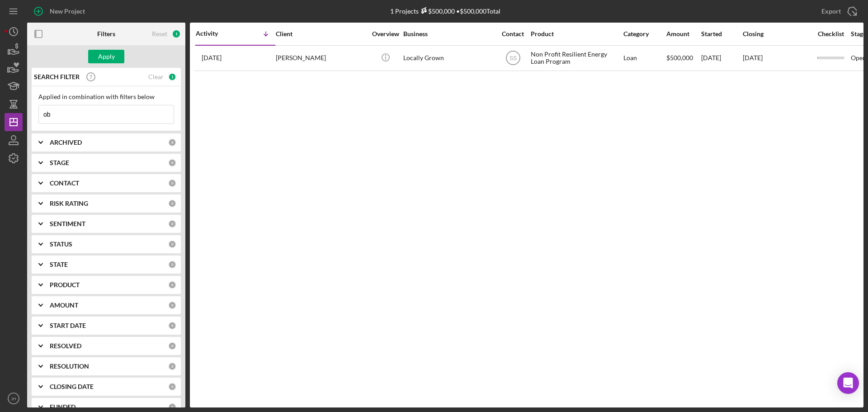 The width and height of the screenshot is (868, 412). What do you see at coordinates (385, 34) in the screenshot?
I see `div: Overview` at bounding box center [385, 34].